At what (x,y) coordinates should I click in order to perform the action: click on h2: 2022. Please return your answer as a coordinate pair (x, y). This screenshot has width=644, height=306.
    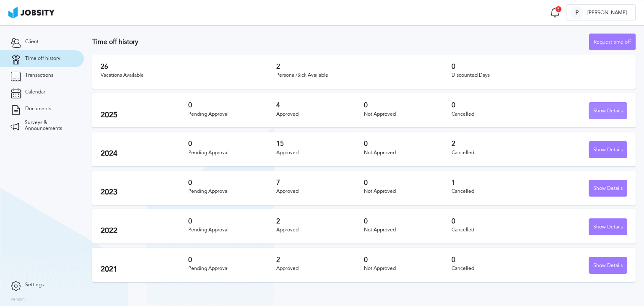
    Looking at the image, I should click on (144, 231).